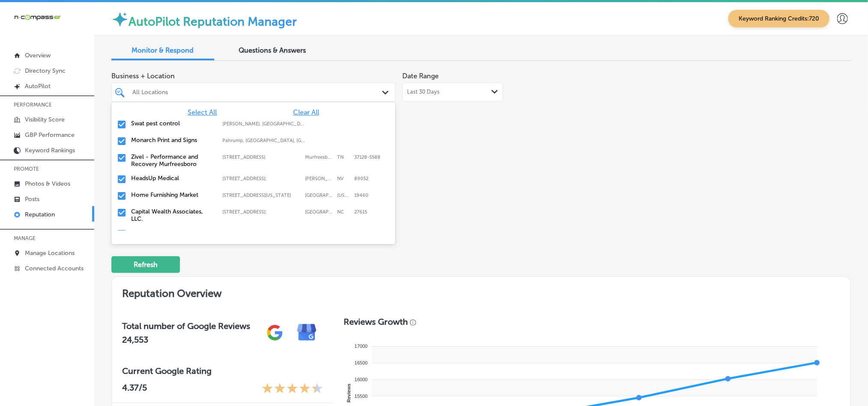 Image resolution: width=868 pixels, height=406 pixels. Describe the element at coordinates (376, 322) in the screenshot. I see `h3: Reviews Growth` at that location.